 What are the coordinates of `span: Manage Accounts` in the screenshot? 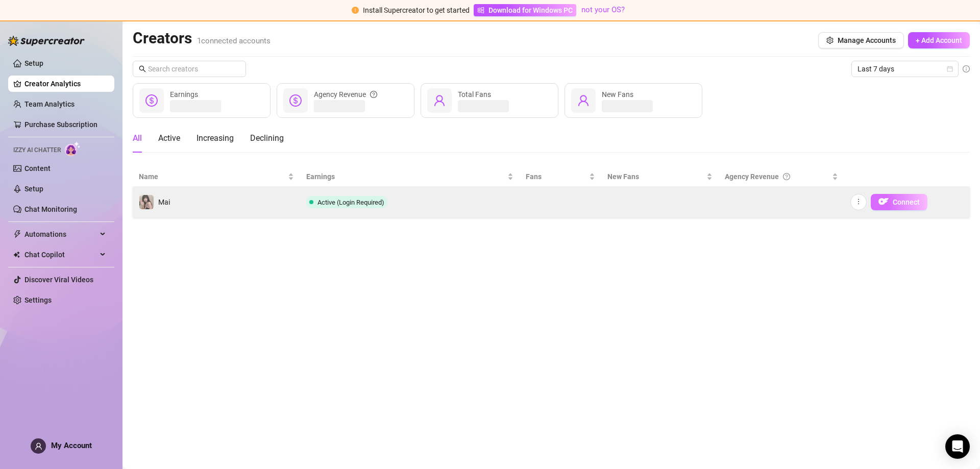 It's located at (866, 40).